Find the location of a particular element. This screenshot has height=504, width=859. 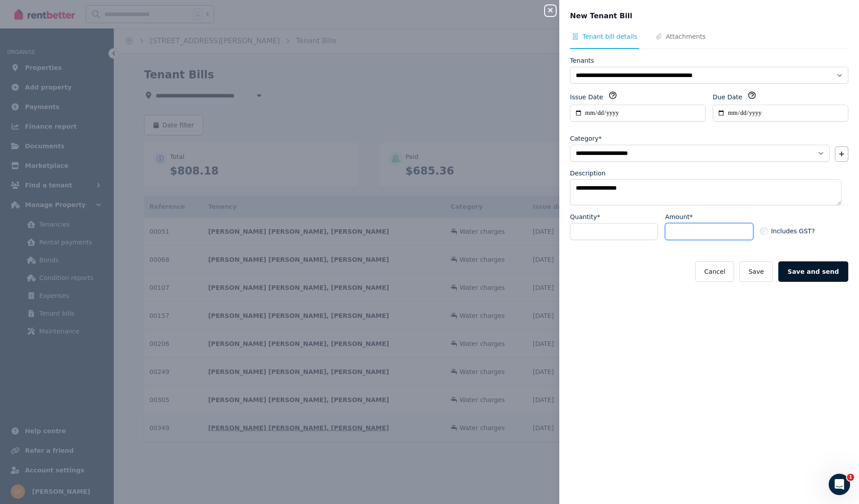

label: Category* is located at coordinates (585, 139).